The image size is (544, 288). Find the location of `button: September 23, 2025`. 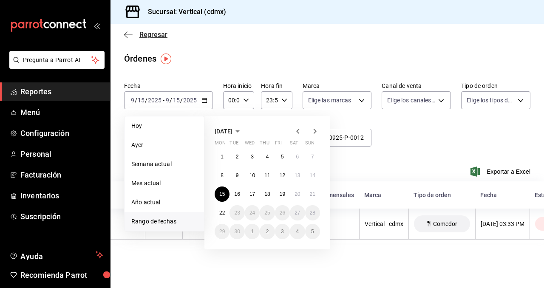

button: September 23, 2025 is located at coordinates (237, 213).